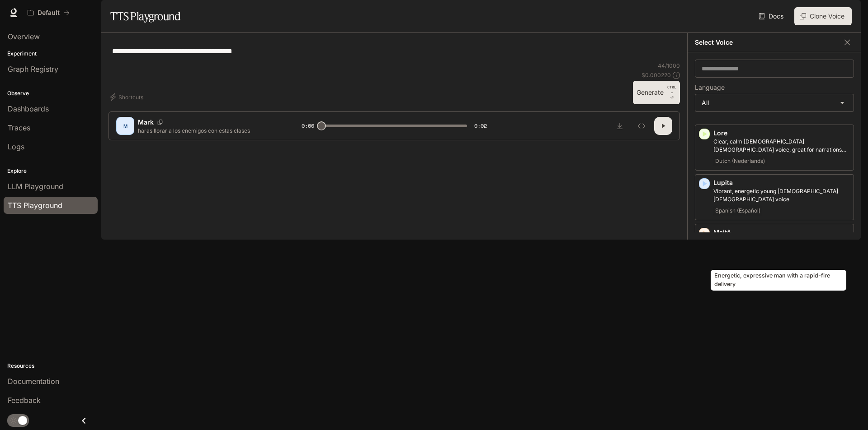 This screenshot has height=430, width=868. What do you see at coordinates (740, 162) in the screenshot?
I see `span: Dutch (Nederlands)` at bounding box center [740, 162].